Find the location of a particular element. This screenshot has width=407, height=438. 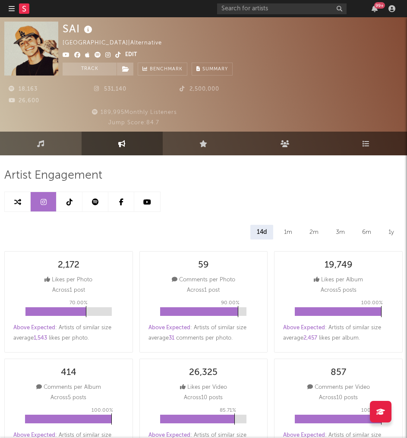

div: 2m is located at coordinates (314, 232).